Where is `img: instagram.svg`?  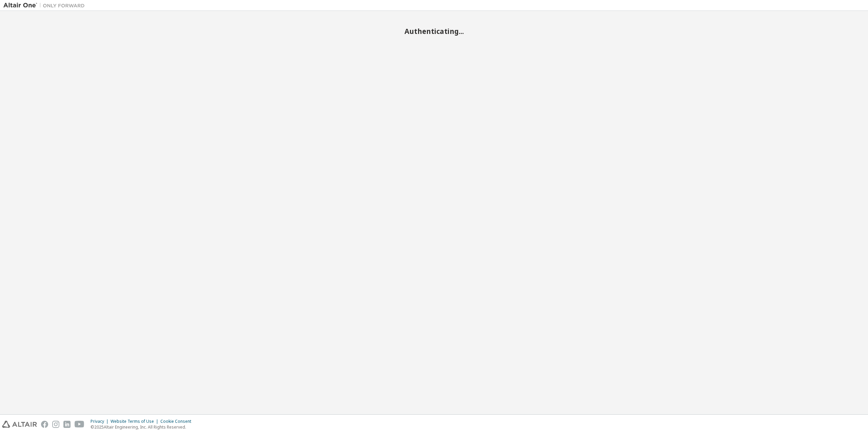
img: instagram.svg is located at coordinates (56, 424).